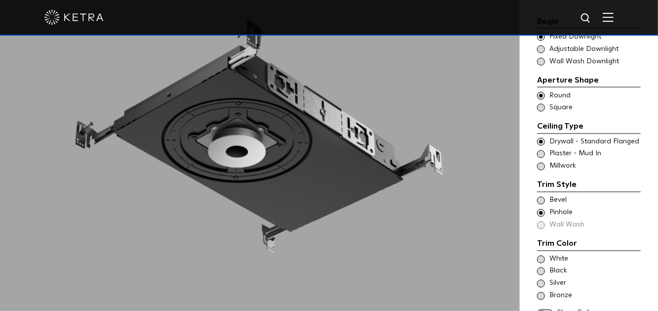 The height and width of the screenshot is (311, 658). Describe the element at coordinates (595, 283) in the screenshot. I see `span: Silver` at that location.